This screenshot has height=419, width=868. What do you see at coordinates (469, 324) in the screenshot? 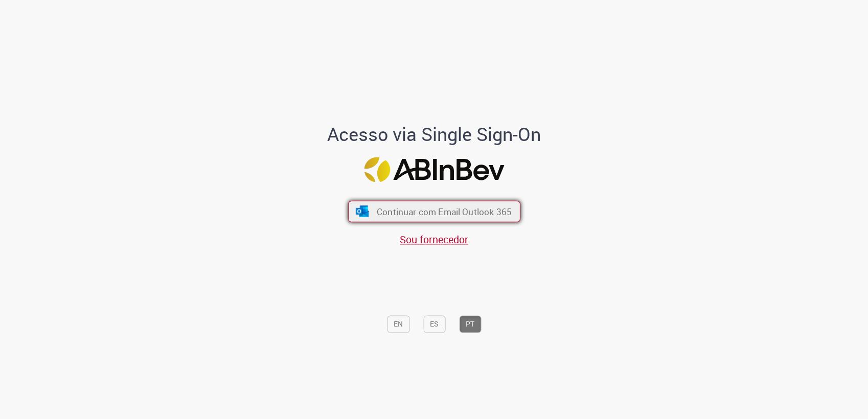
I see `button: PT` at bounding box center [469, 324].